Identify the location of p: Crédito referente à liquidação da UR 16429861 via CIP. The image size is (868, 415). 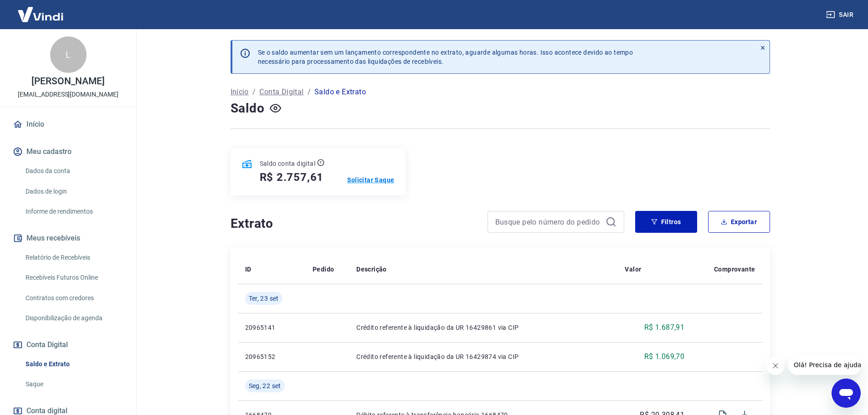
(483, 328).